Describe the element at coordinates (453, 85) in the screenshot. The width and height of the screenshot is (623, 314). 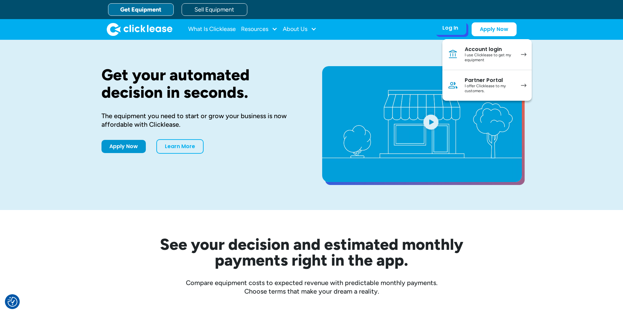
I see `img: Person icon` at that location.